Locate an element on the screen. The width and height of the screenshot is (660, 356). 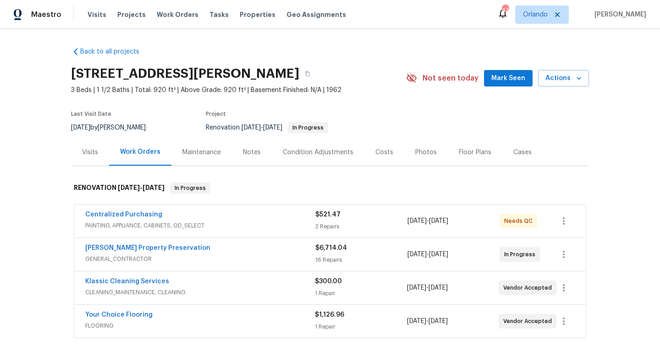
div: Notes is located at coordinates (251, 153).